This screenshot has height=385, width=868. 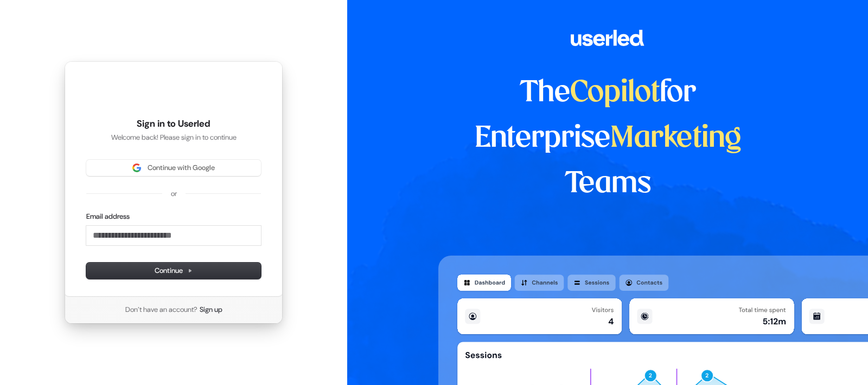 I want to click on img: Sign in with Google, so click(x=137, y=168).